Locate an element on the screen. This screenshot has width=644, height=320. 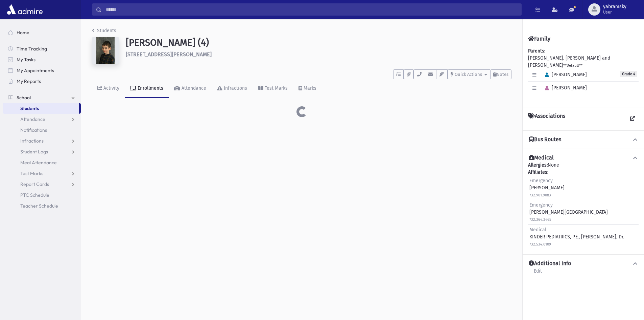
img: AdmirePro is located at coordinates (25, 10).